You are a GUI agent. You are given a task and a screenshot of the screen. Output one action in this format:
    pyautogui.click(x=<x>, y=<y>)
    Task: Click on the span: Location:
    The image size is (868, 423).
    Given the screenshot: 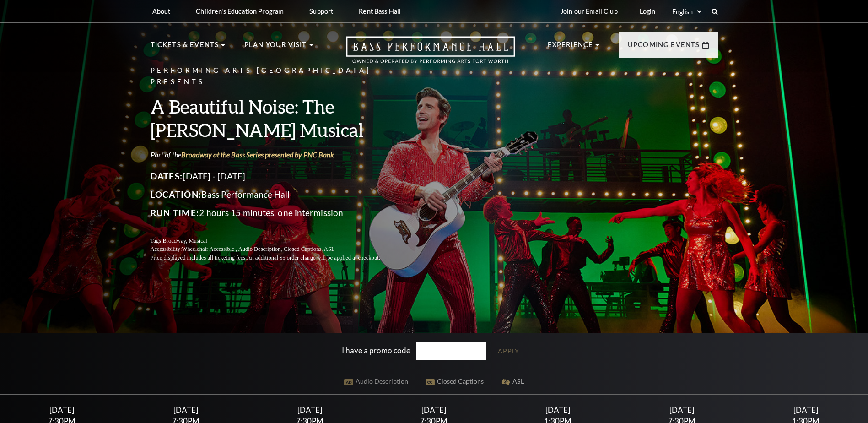 What is the action you would take?
    pyautogui.click(x=176, y=194)
    